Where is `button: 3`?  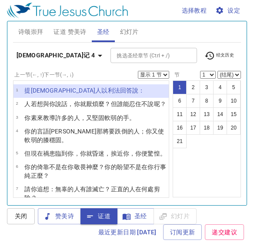
button: 3 is located at coordinates (206, 87).